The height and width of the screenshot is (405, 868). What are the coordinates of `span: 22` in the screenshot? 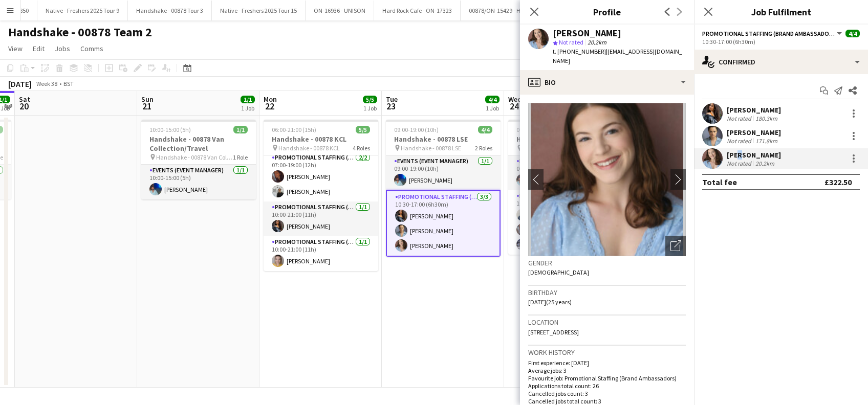 It's located at (269, 106).